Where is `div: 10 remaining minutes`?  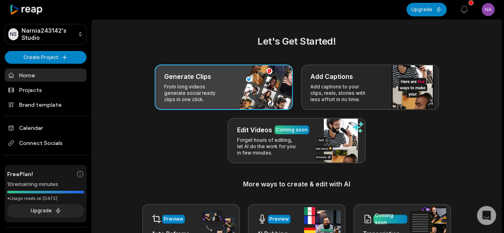 div: 10 remaining minutes is located at coordinates (45, 184).